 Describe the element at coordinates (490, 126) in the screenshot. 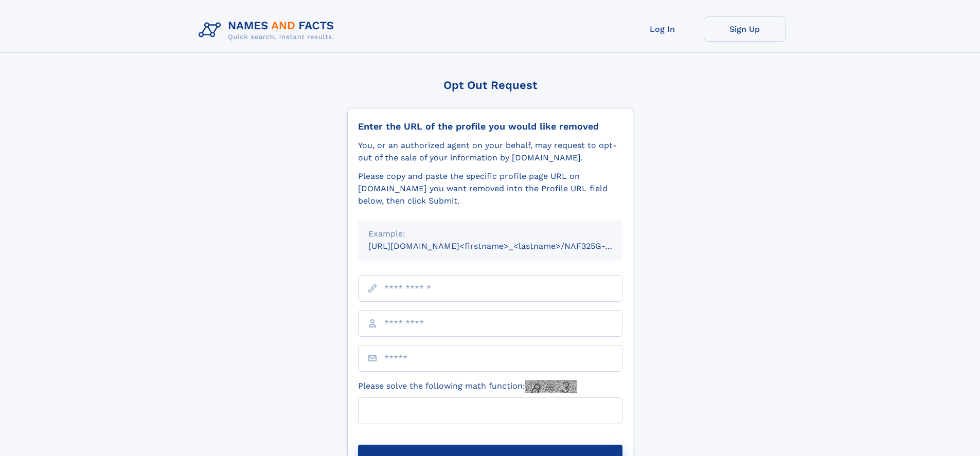

I see `div: Enter the URL of the profile you would like removed` at that location.